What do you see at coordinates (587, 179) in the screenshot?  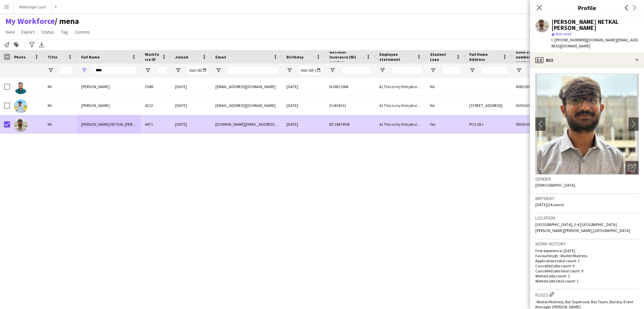 I see `h3: Gender` at bounding box center [587, 179].